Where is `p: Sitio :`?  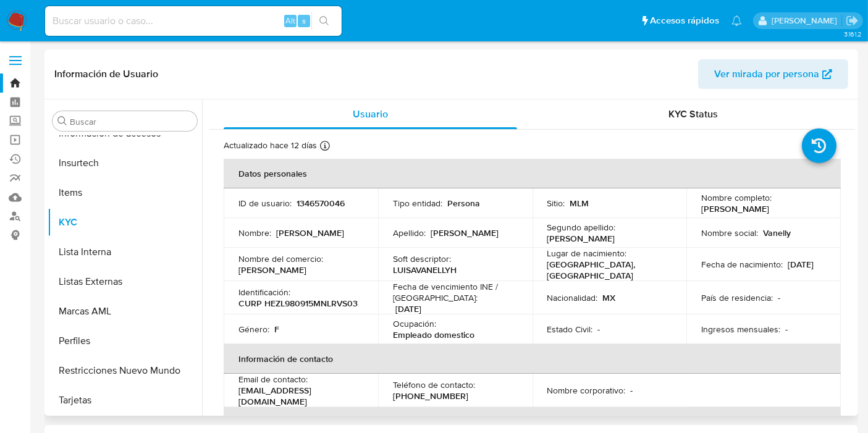 p: Sitio : is located at coordinates (556, 203).